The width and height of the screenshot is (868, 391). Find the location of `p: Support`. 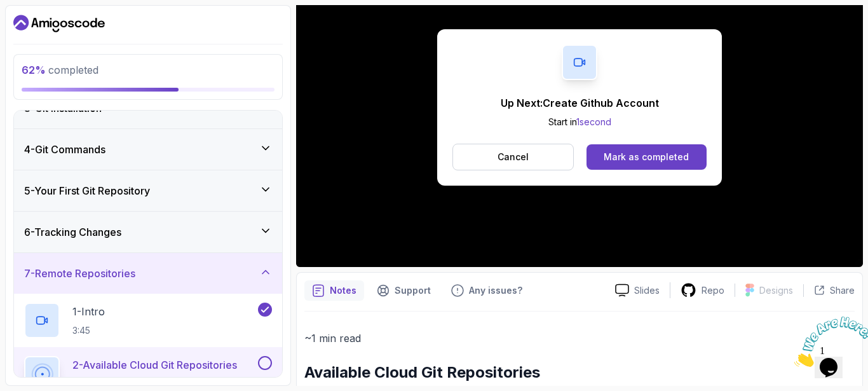

p: Support is located at coordinates (412, 290).